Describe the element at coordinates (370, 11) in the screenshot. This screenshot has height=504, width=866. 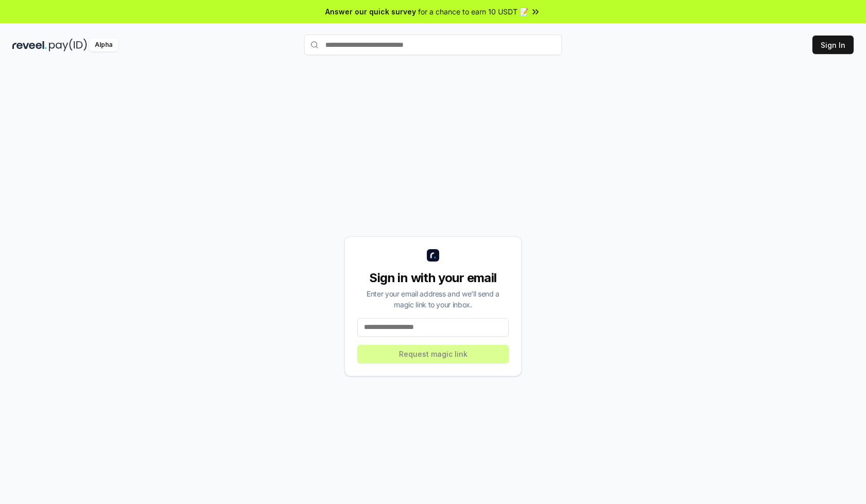
I see `span: Answer our quick survey` at that location.